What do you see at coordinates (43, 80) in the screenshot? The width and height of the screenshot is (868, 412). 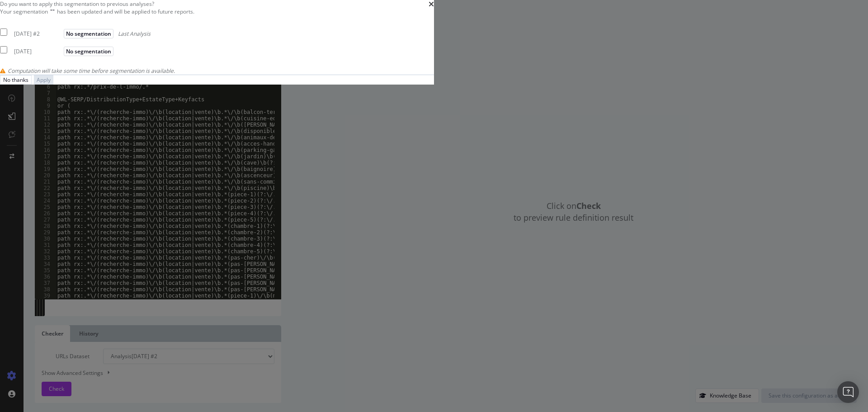 I see `button: Apply` at bounding box center [43, 80].